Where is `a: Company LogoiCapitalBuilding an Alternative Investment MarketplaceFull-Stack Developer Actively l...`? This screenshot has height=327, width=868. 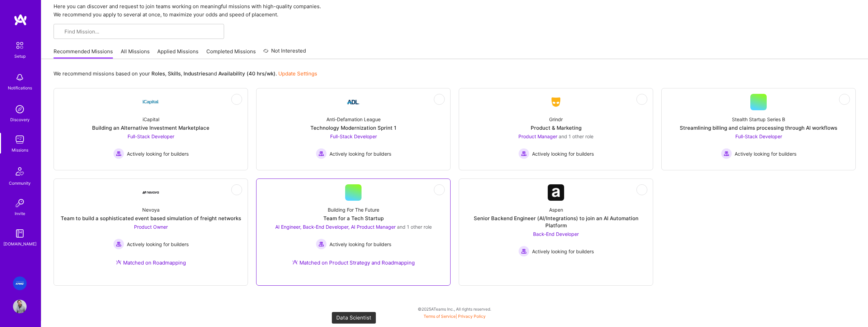
a: Company LogoiCapitalBuilding an Alternative Investment MarketplaceFull-Stack Developer Actively l... is located at coordinates (151, 126).